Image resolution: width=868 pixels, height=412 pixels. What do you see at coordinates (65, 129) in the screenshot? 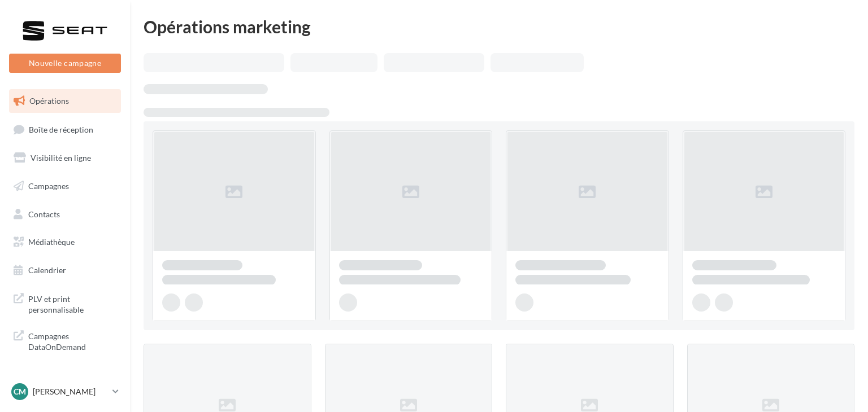
I see `a: Boîte de réception` at bounding box center [65, 129].